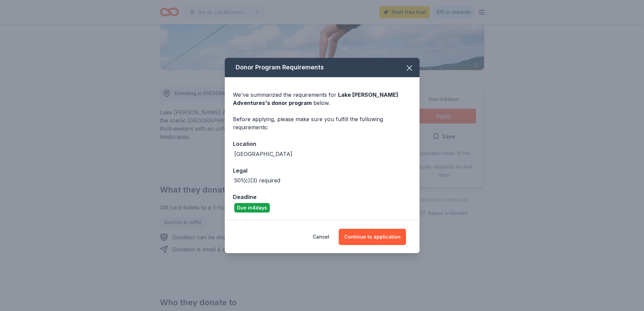  Describe the element at coordinates (322, 144) in the screenshot. I see `div: Location` at that location.